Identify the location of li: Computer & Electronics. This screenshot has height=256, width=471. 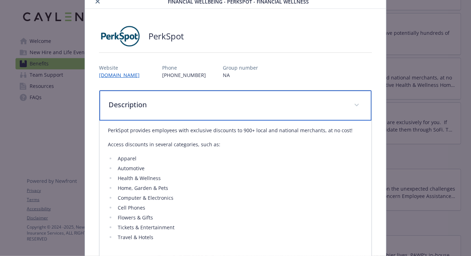
(239, 198).